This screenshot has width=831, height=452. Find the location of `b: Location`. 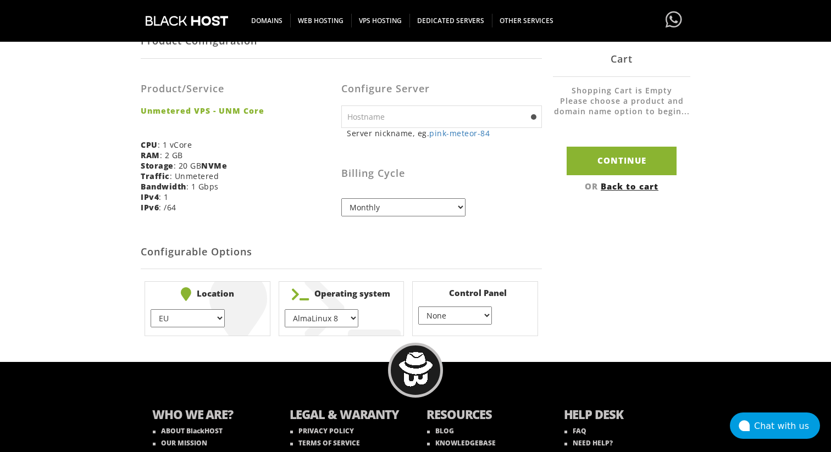

b: Location is located at coordinates (207, 294).